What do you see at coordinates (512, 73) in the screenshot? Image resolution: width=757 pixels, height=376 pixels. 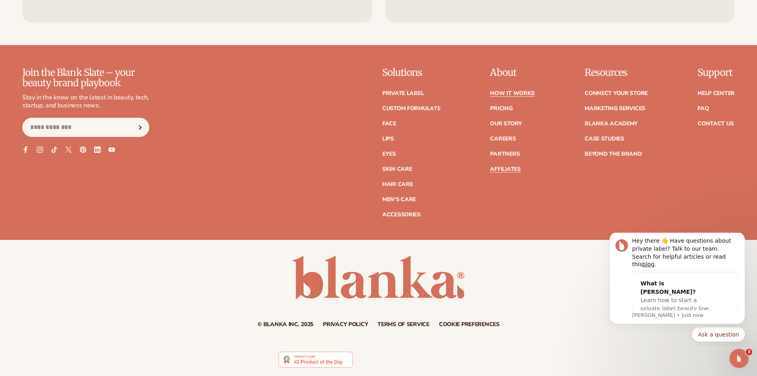 I see `p: About` at bounding box center [512, 73].